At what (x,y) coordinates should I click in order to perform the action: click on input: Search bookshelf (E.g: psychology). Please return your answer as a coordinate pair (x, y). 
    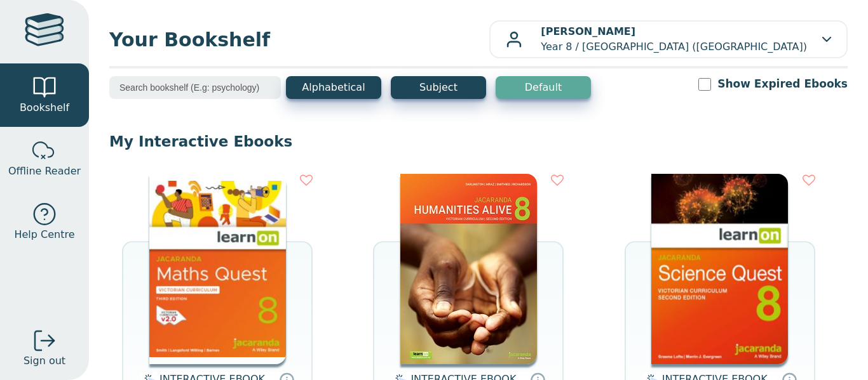
    Looking at the image, I should click on (195, 88).